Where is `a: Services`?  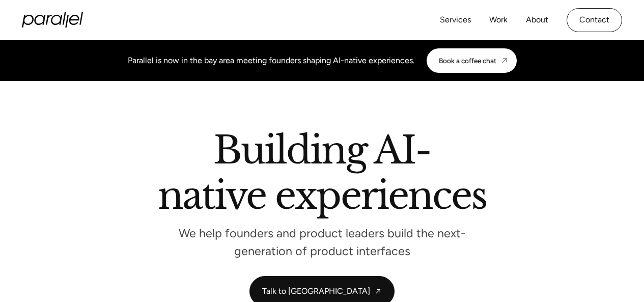 a: Services is located at coordinates (455, 20).